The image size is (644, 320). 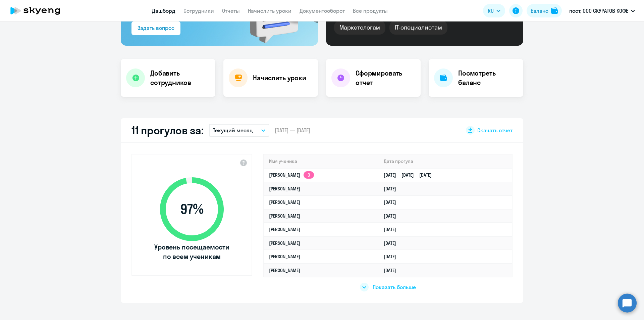 I want to click on p: Текущий месяц, so click(x=233, y=130).